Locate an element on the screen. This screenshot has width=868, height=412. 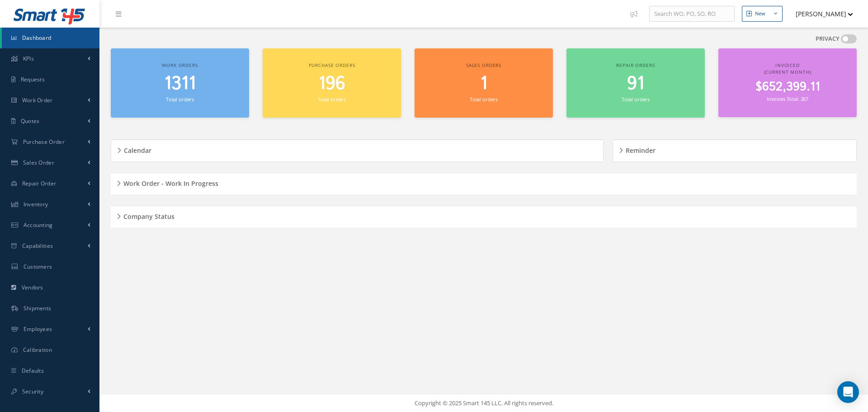
a: Dashboard is located at coordinates (51, 38).